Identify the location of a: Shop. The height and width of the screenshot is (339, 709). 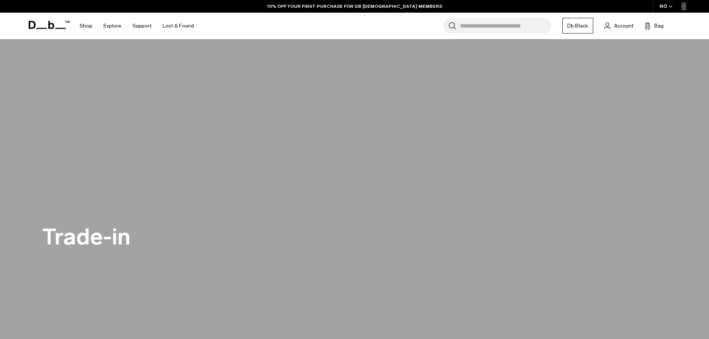
(86, 26).